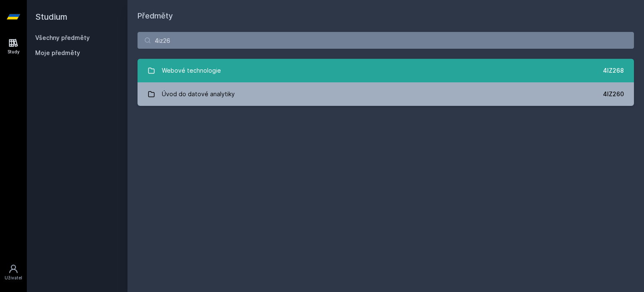 The image size is (644, 292). I want to click on div: Úvod do datové analytiky, so click(198, 94).